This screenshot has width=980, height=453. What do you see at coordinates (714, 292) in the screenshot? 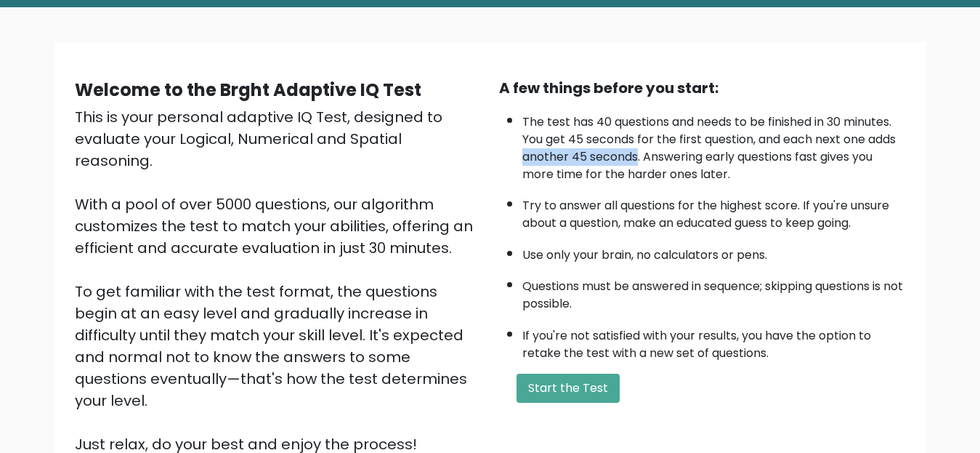
I see `li: Questions must be answered in sequence; skipping questions is not possible.` at bounding box center [714, 292].